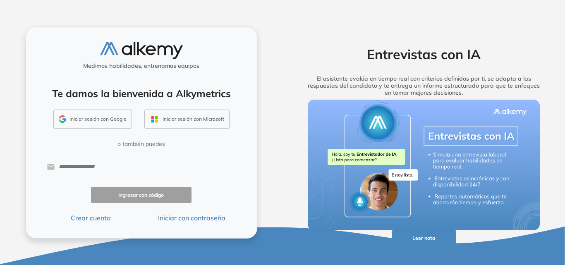 Image resolution: width=565 pixels, height=265 pixels. I want to click on button: Ingresar con código, so click(141, 195).